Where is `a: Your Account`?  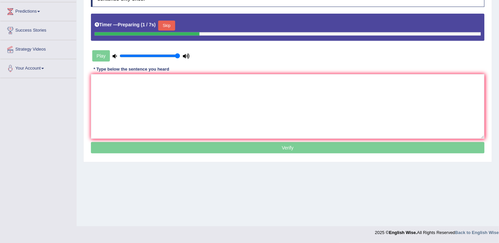
a: Your Account is located at coordinates (38, 68).